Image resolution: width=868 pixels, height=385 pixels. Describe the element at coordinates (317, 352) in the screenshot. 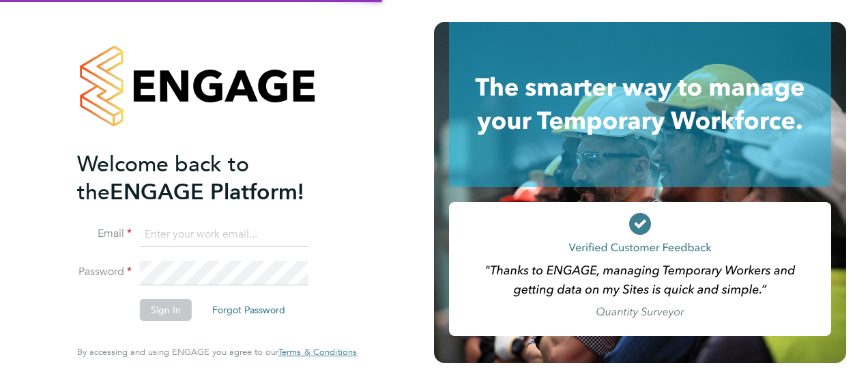

I see `span: Terms & Conditions` at that location.